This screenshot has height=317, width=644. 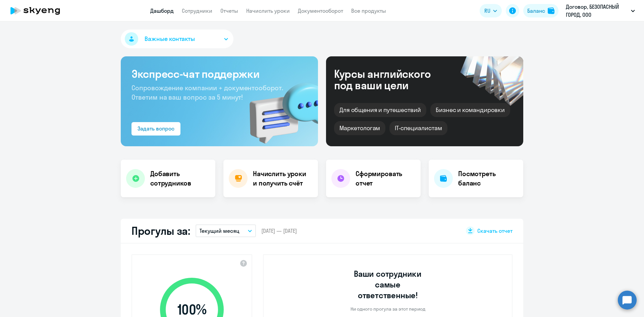 I want to click on div: Задать вопрос, so click(x=156, y=128).